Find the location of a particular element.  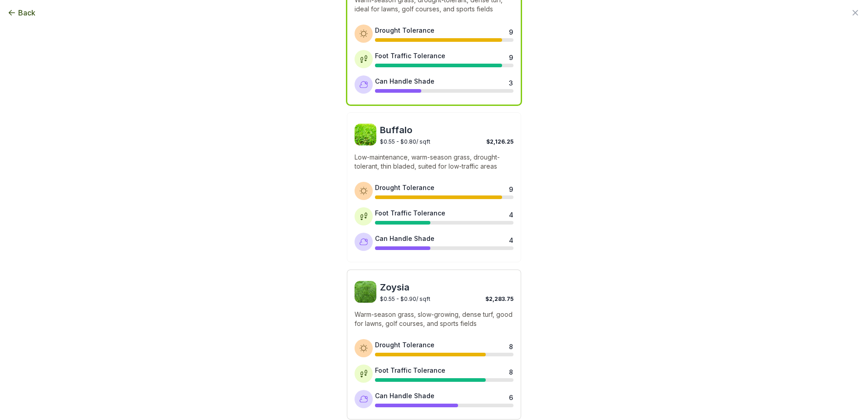

img: Buffalo sod image is located at coordinates (365, 135).